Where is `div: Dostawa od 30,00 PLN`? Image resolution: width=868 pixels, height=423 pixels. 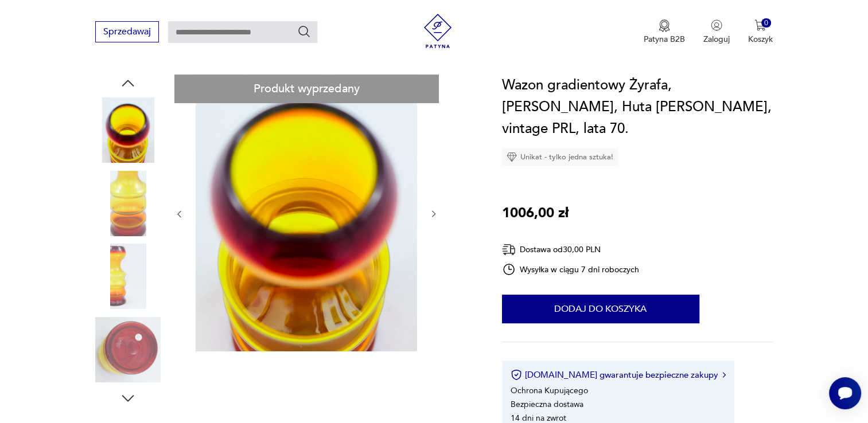 div: Dostawa od 30,00 PLN is located at coordinates (570, 249).